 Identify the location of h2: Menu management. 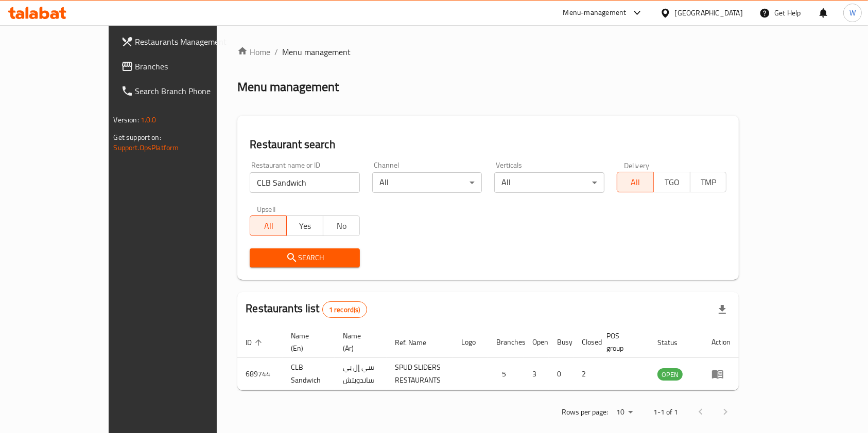
(288, 87).